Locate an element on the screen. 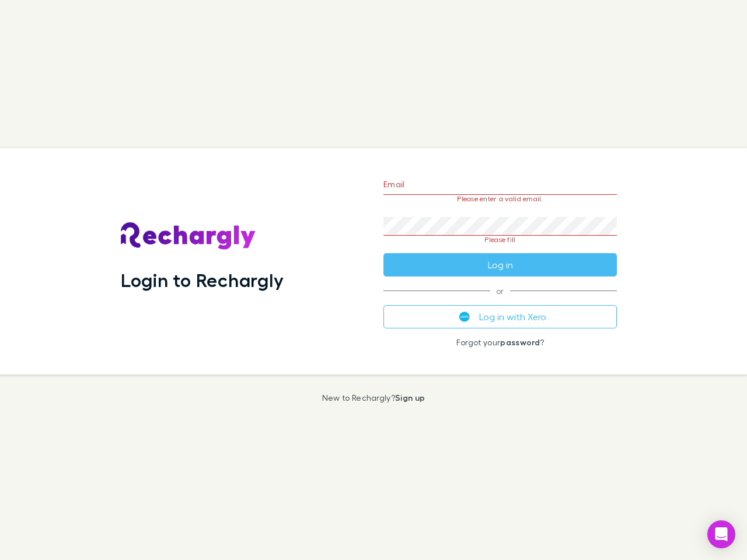 This screenshot has width=747, height=560. img: Rechargly's Logo is located at coordinates (188, 237).